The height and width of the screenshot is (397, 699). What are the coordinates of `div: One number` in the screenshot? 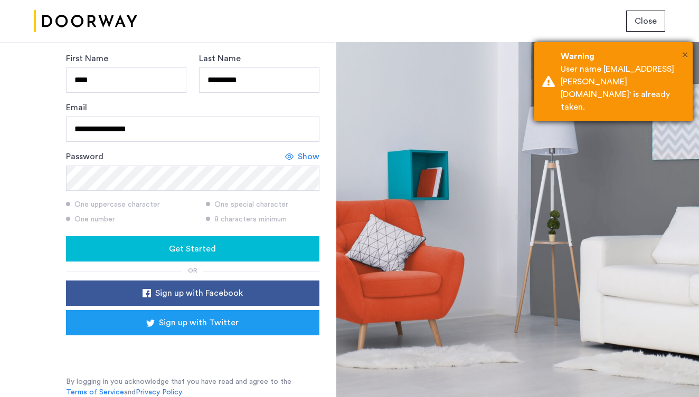 It's located at (129, 220).